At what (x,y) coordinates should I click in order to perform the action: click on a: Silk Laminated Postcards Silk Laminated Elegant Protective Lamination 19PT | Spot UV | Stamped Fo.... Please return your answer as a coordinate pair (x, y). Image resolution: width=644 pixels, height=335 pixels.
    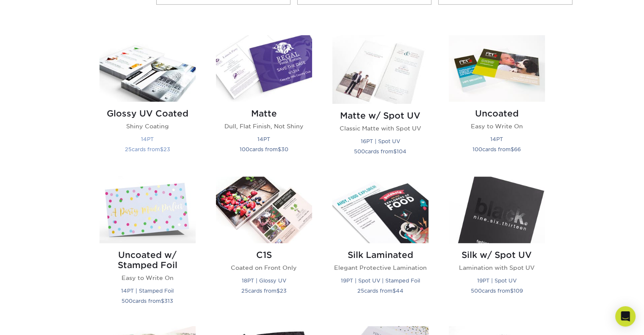
    Looking at the image, I should click on (380, 246).